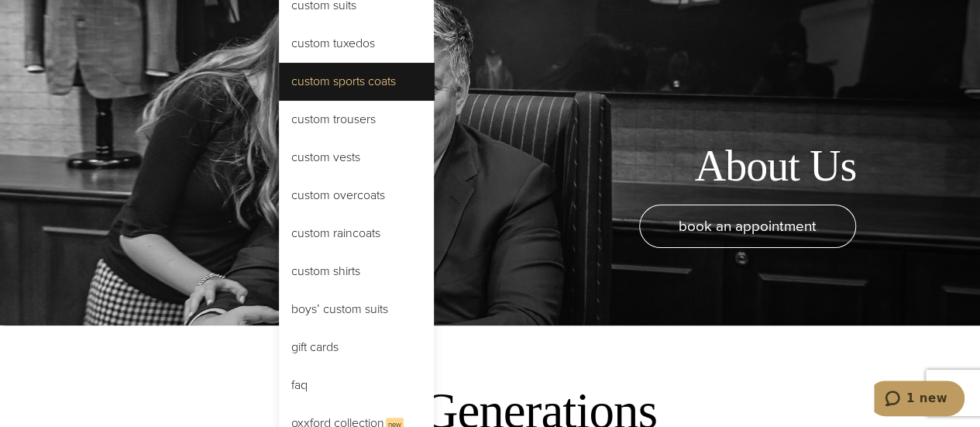 The width and height of the screenshot is (980, 427). What do you see at coordinates (747, 226) in the screenshot?
I see `span: book an appointment` at bounding box center [747, 226].